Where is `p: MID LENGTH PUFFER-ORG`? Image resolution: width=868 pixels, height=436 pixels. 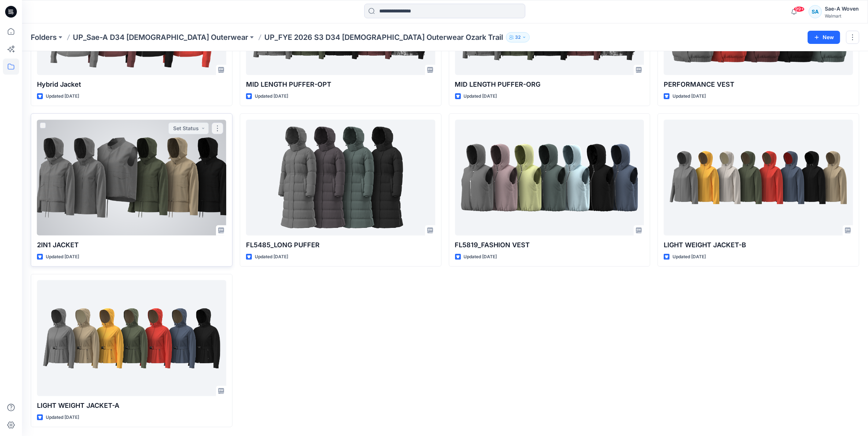
p: MID LENGTH PUFFER-ORG is located at coordinates (550, 84).